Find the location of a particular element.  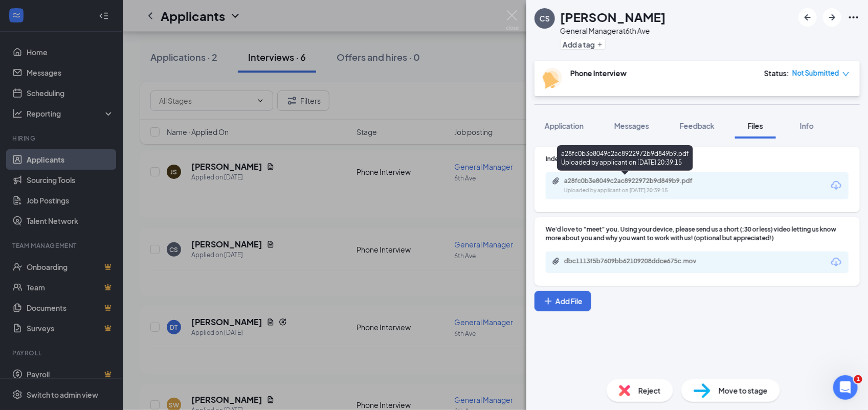

span: Move to stage is located at coordinates (743, 390).